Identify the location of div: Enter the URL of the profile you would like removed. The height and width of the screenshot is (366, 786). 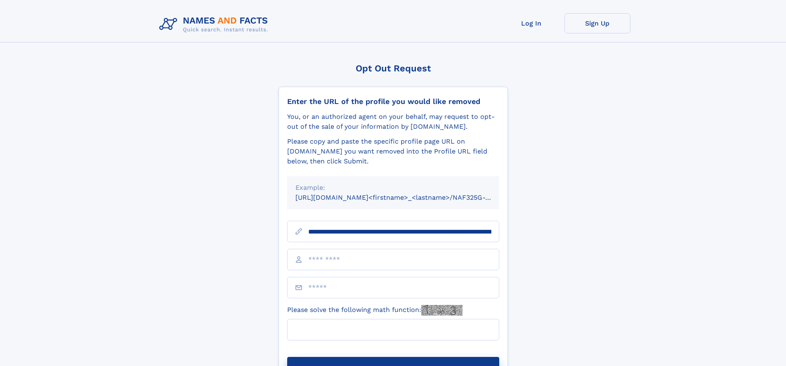
(393, 101).